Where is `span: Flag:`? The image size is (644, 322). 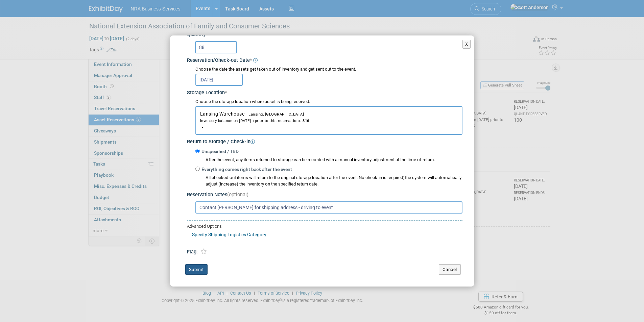 span: Flag: is located at coordinates (192, 252).